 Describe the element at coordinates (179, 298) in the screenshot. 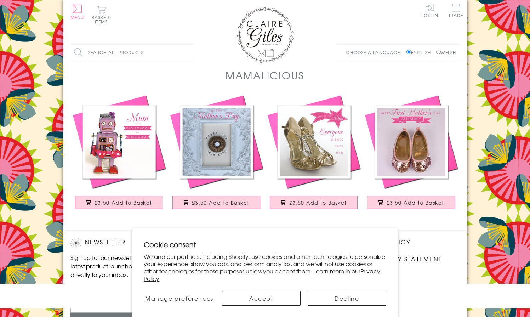

I see `span: Manage preferences` at that location.